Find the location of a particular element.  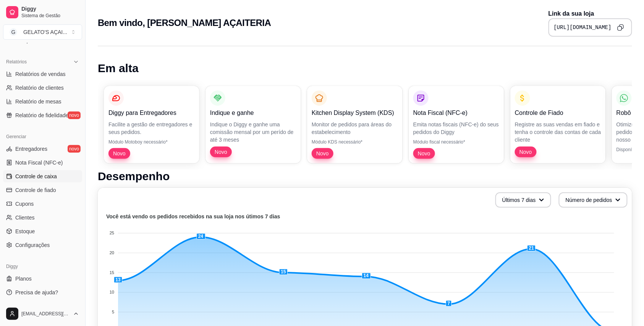

h1: Em alta is located at coordinates (365, 68).